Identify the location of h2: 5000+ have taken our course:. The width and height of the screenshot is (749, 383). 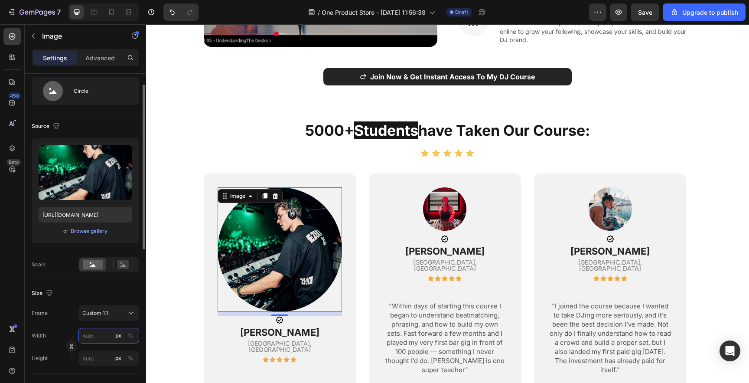
(302, 106).